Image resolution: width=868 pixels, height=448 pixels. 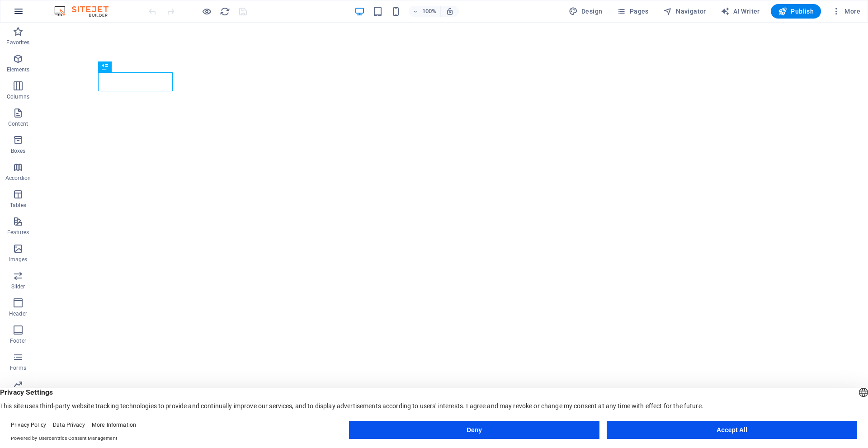 I want to click on p: Images, so click(x=18, y=260).